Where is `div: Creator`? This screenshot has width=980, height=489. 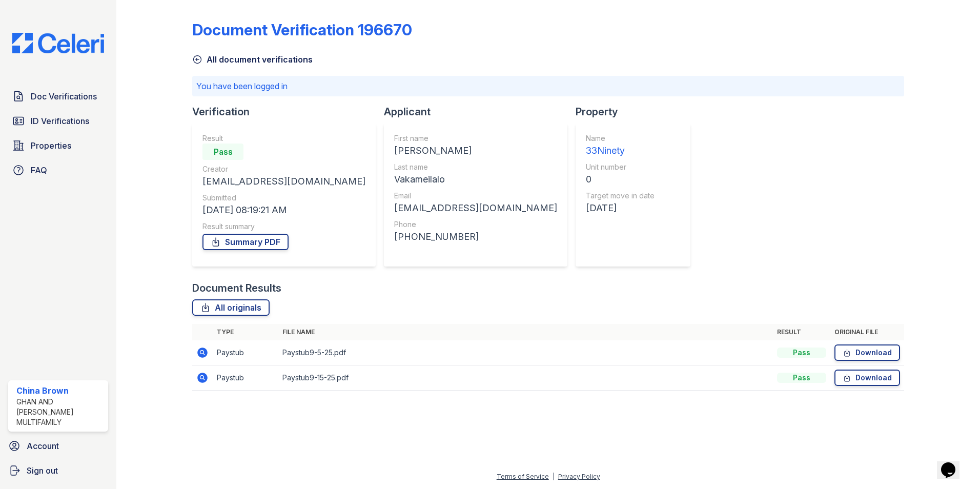
div: Creator is located at coordinates (284, 169).